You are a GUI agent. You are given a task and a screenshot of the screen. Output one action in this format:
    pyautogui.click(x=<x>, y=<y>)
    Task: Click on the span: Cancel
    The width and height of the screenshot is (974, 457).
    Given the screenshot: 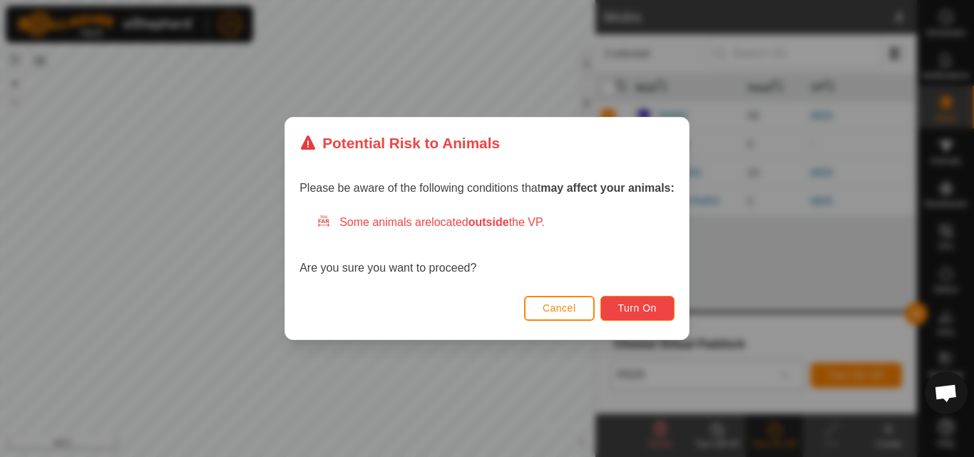 What is the action you would take?
    pyautogui.click(x=559, y=308)
    